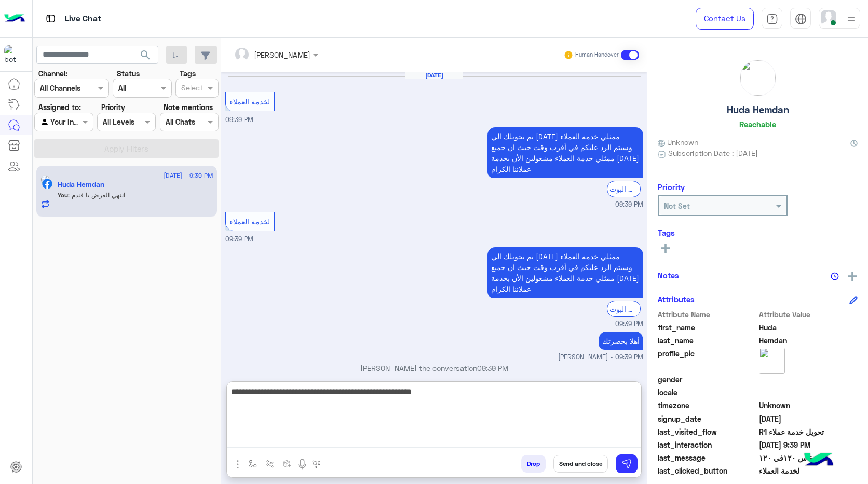 This screenshot has height=484, width=868. Describe the element at coordinates (253, 463) in the screenshot. I see `button: select flow` at that location.